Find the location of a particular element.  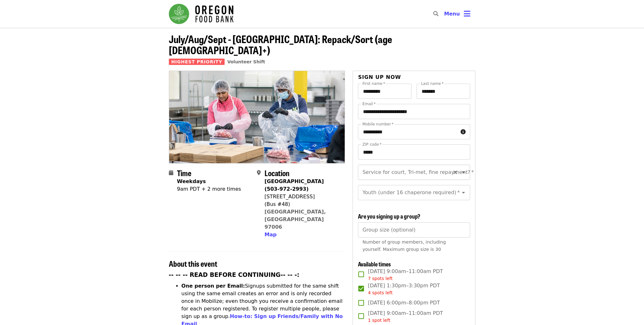

span: Number of group members, including yourself. Maximum group size is 30 is located at coordinates (404, 246).